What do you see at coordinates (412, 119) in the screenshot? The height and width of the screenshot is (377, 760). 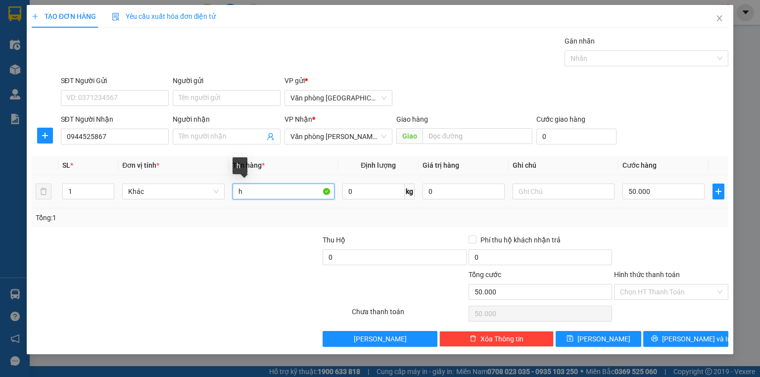 I see `span: Giao hàng` at bounding box center [412, 119].